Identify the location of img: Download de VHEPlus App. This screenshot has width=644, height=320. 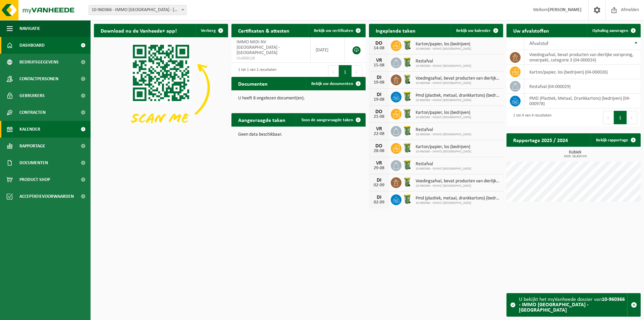
(161, 87).